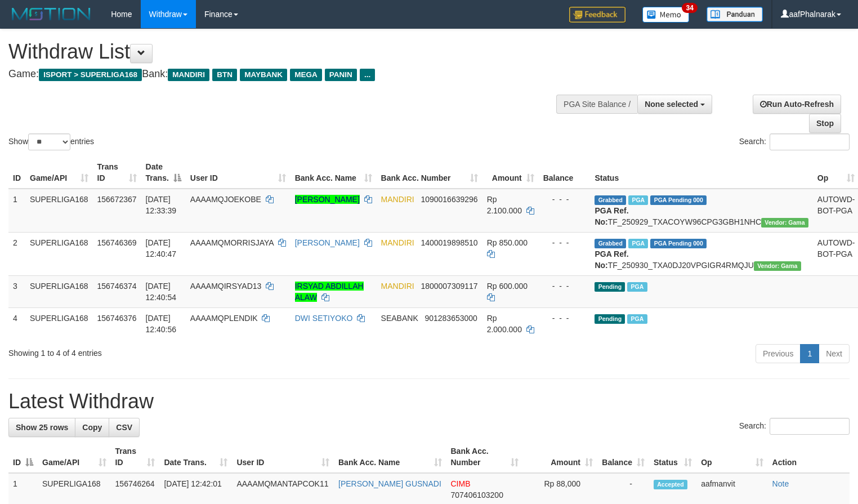 The image size is (858, 504). I want to click on span: MAYBANK, so click(263, 75).